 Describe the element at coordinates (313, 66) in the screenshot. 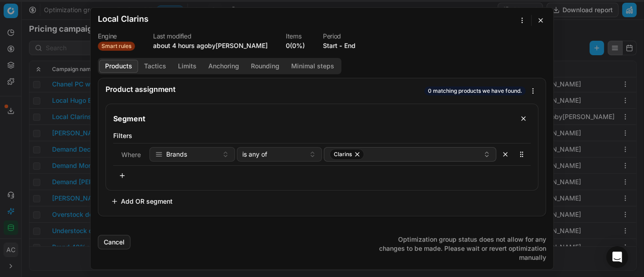

I see `button: Minimal steps` at that location.